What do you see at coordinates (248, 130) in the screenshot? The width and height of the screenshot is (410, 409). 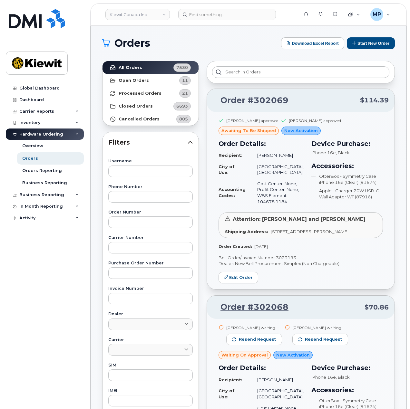 I see `span: awaiting to be shipped` at bounding box center [248, 130].